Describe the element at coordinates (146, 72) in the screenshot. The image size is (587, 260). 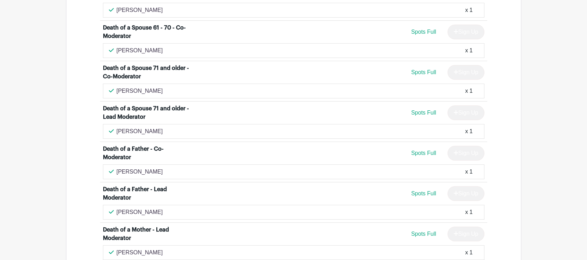
I see `div: Death of a Spouse 71 and older - Co-Moderator` at that location.